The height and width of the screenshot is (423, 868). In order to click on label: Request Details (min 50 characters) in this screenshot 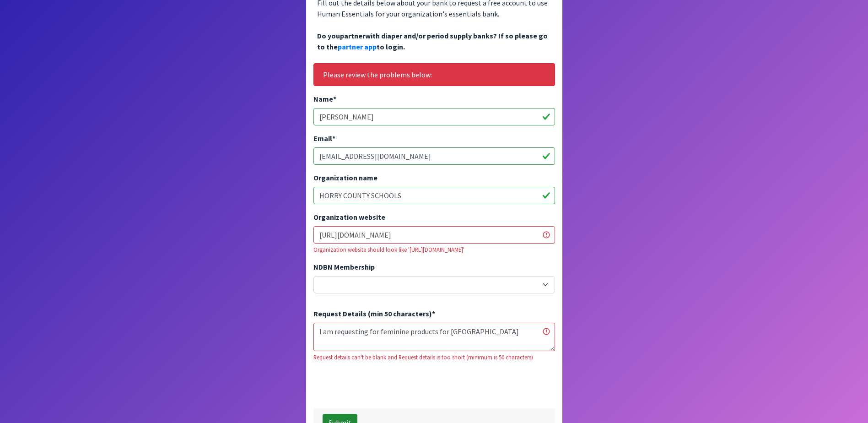, I will do `click(374, 314)`.